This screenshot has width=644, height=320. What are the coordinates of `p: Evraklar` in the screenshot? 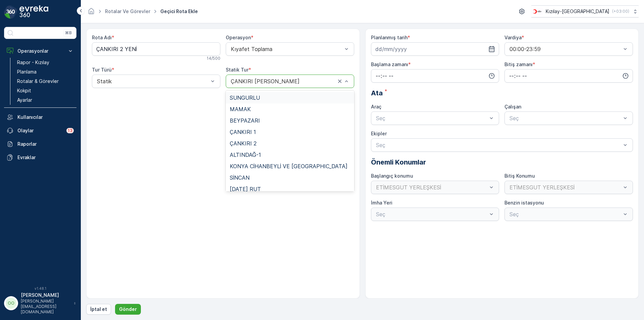 It's located at (46, 157).